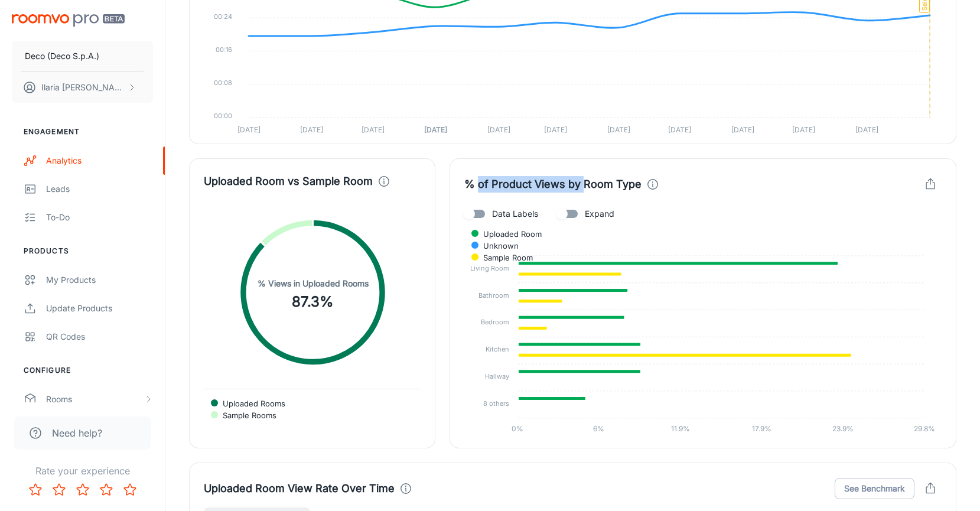  I want to click on span: Uploaded Room, so click(508, 234).